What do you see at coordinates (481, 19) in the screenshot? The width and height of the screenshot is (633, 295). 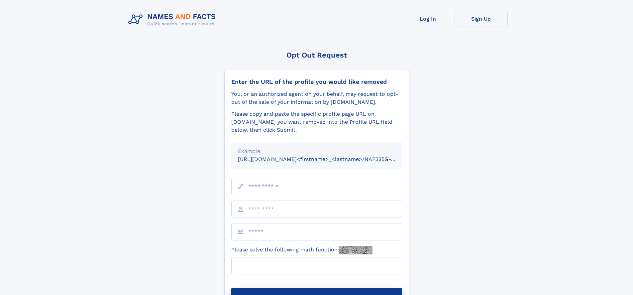 I see `a: Sign Up` at bounding box center [481, 19].